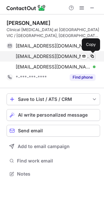 This screenshot has height=209, width=104. I want to click on button: Reveal Button, so click(82, 77).